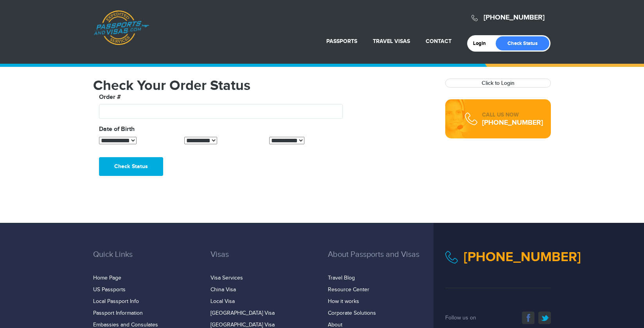 This screenshot has height=328, width=644. I want to click on a: Resource Center, so click(349, 290).